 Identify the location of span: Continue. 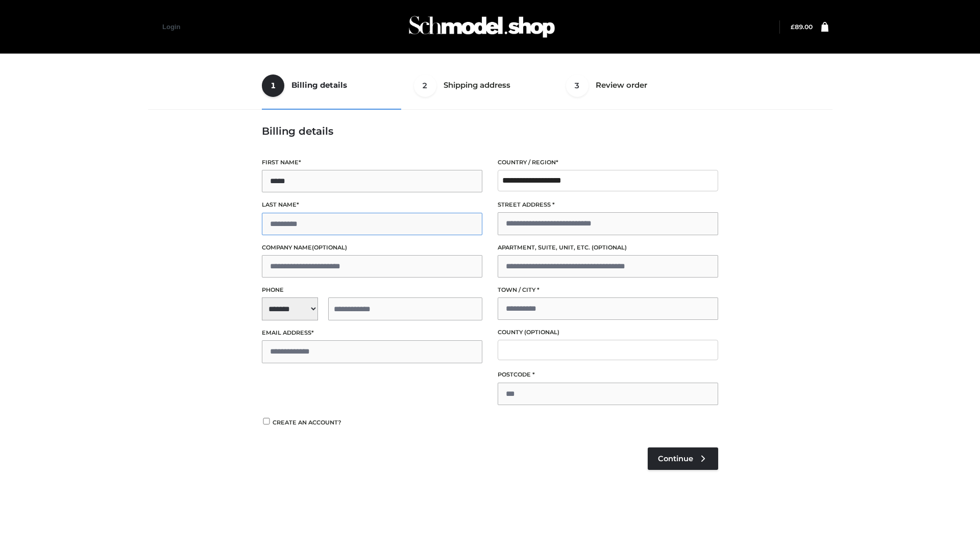
(675, 459).